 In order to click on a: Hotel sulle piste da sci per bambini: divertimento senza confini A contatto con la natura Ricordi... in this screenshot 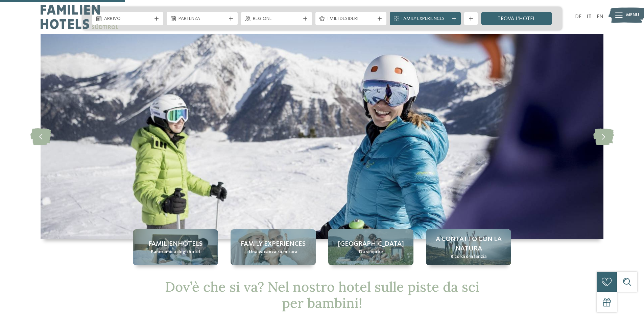, I will do `click(469, 247)`.